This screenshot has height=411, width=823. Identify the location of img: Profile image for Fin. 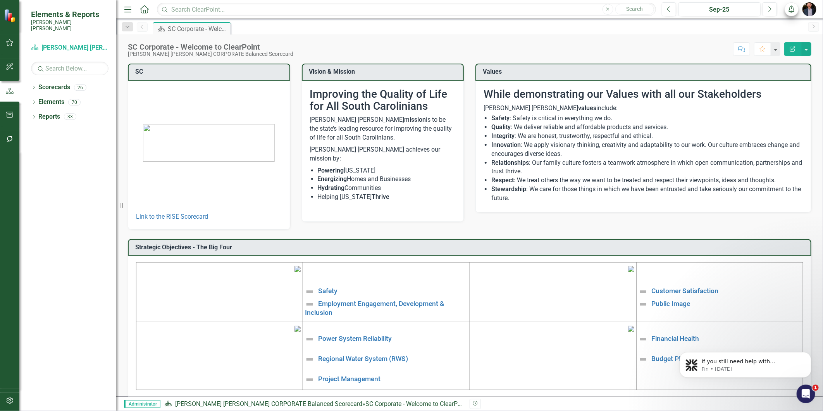
(24, 29).